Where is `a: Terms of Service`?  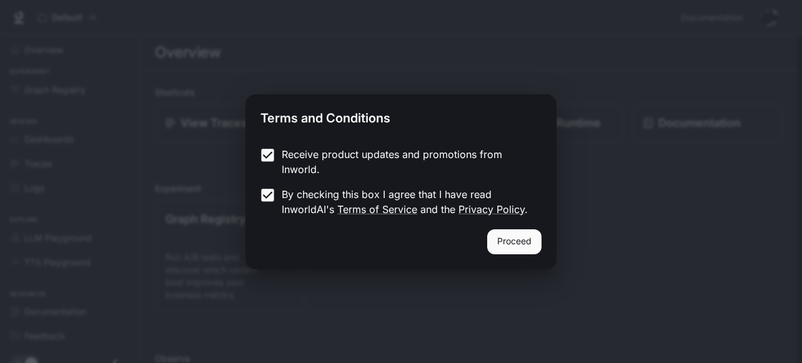 a: Terms of Service is located at coordinates (377, 209).